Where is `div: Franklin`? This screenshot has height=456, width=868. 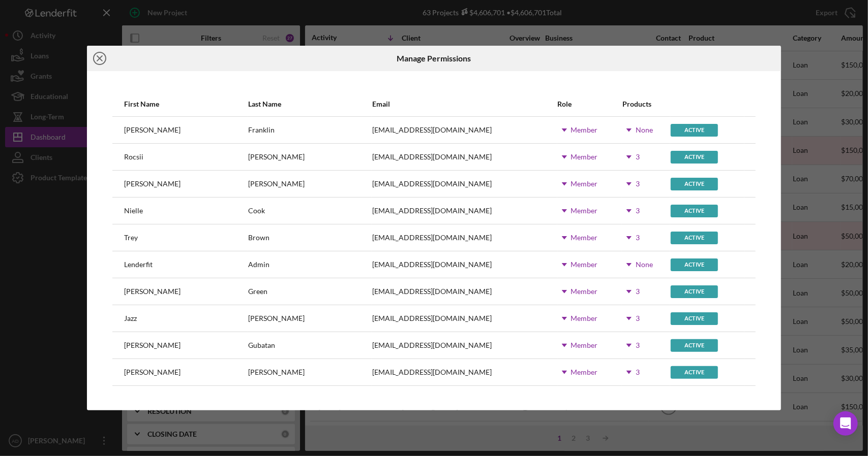 div: Franklin is located at coordinates (261, 130).